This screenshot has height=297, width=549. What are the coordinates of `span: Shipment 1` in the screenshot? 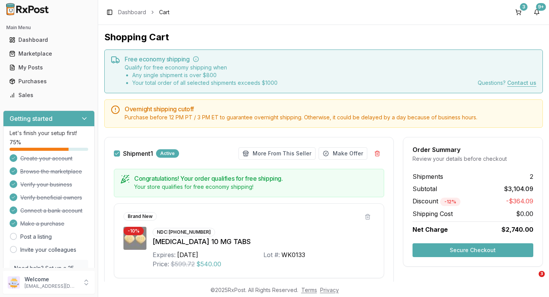 It's located at (138, 153).